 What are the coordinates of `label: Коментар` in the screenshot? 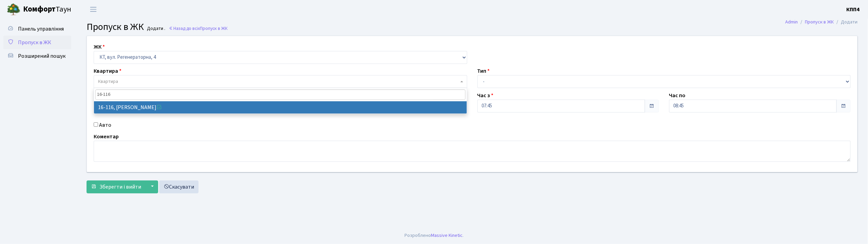 It's located at (106, 137).